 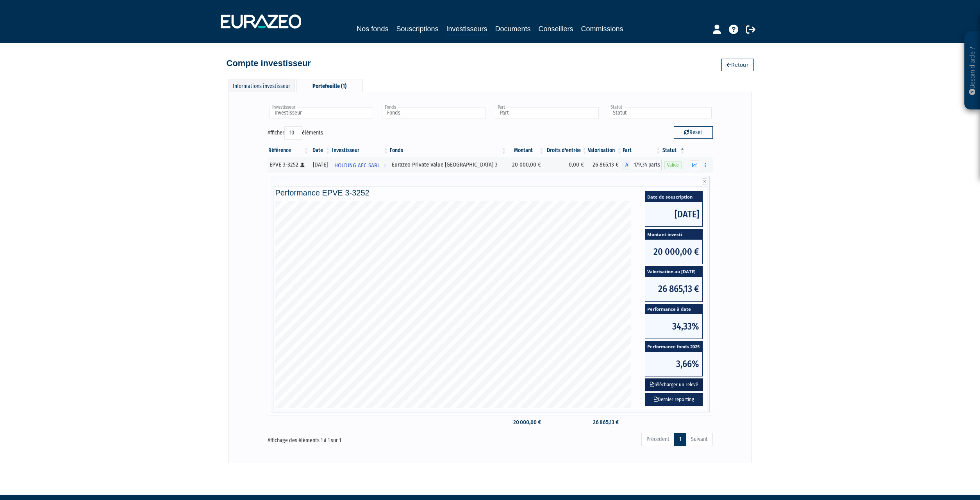 I want to click on i: [Français] Personne physique, so click(x=302, y=165).